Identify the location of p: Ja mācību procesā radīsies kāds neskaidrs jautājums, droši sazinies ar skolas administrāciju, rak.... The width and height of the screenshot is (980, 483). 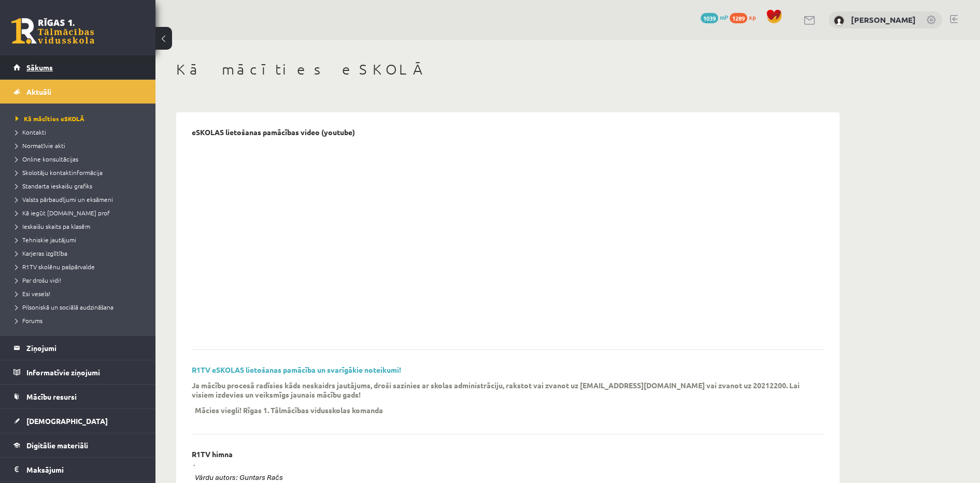
(500, 390).